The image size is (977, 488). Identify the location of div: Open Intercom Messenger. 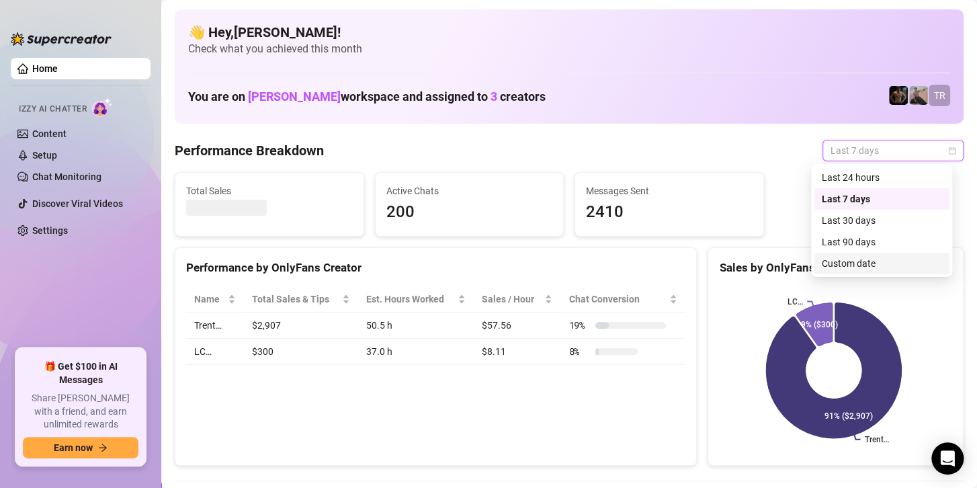
(948, 458).